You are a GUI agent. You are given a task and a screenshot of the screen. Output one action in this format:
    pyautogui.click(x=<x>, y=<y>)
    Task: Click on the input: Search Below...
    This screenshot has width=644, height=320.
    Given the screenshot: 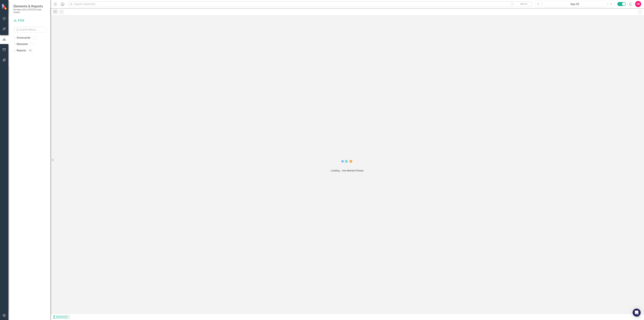 What is the action you would take?
    pyautogui.click(x=30, y=29)
    